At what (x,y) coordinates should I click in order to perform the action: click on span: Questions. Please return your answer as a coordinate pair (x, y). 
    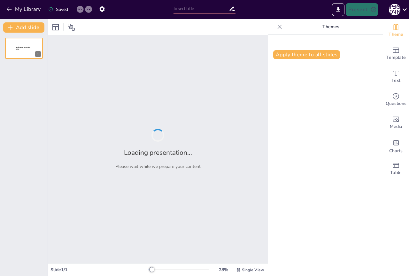
    Looking at the image, I should click on (396, 104).